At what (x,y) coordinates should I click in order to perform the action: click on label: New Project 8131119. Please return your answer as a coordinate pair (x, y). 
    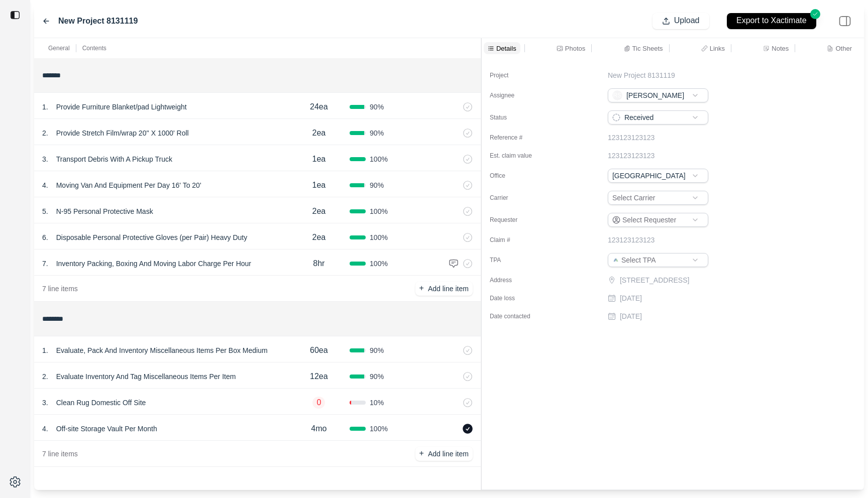
    Looking at the image, I should click on (98, 21).